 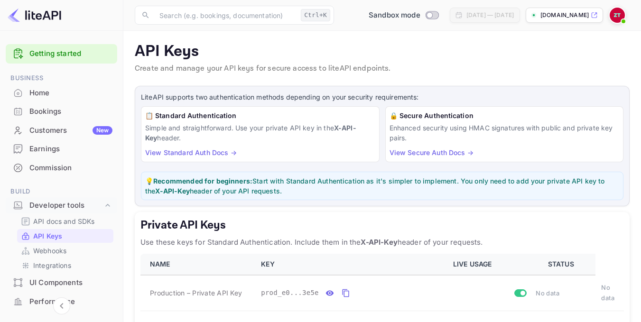 What do you see at coordinates (505, 133) in the screenshot?
I see `p: Enhanced security using HMAC signatures with public and private key pairs.` at bounding box center [505, 133].